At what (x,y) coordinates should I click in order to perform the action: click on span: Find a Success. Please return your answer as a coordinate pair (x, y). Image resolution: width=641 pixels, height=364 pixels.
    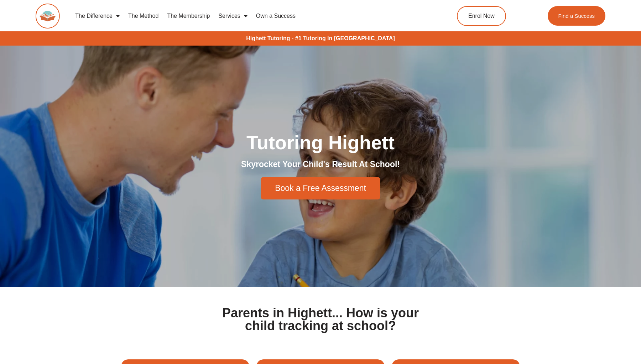
    Looking at the image, I should click on (576, 16).